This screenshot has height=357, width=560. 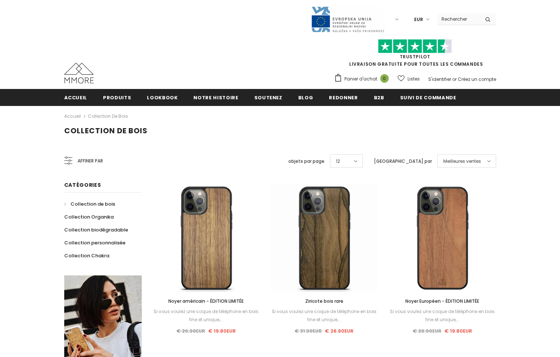 What do you see at coordinates (384, 78) in the screenshot?
I see `span: 0` at bounding box center [384, 78].